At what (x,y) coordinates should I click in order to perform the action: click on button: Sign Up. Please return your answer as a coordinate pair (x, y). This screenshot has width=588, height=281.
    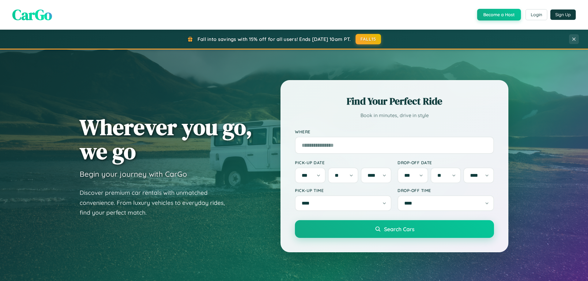
    Looking at the image, I should click on (563, 15).